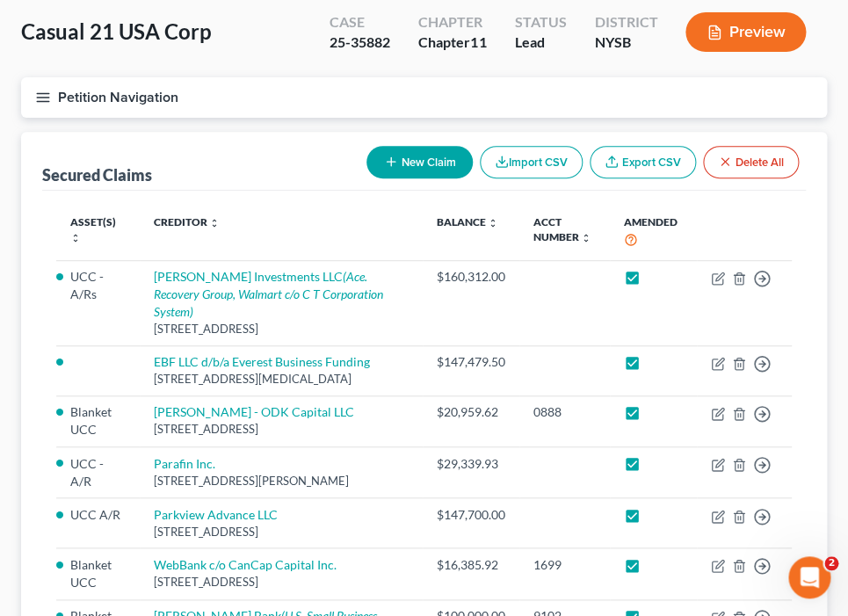 The height and width of the screenshot is (616, 848). What do you see at coordinates (471, 412) in the screenshot?
I see `div: $20,959.62` at bounding box center [471, 412].